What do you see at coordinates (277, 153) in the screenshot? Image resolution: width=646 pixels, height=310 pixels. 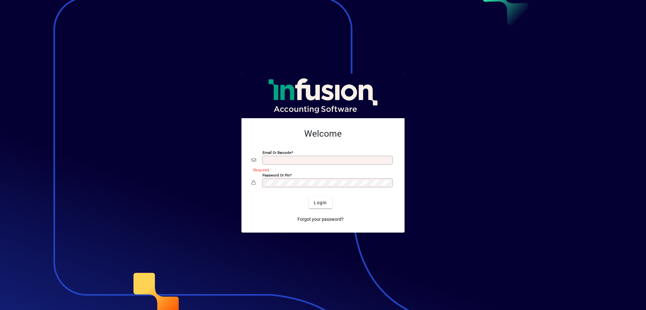 I see `mat-label: Email or Barcode` at bounding box center [277, 153].